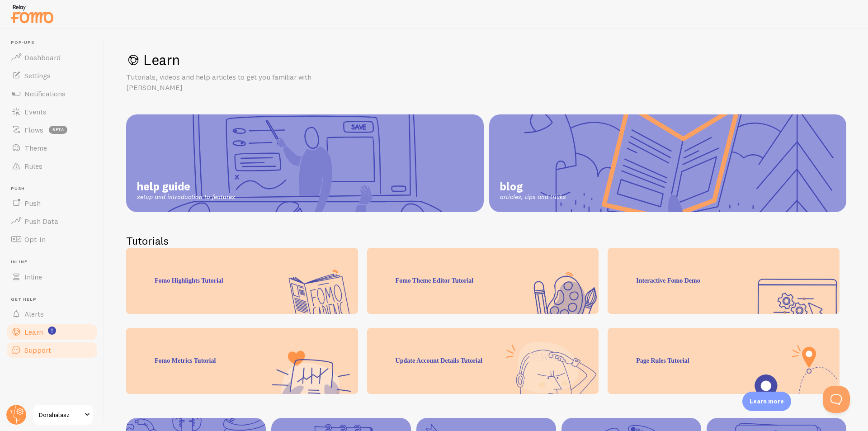  What do you see at coordinates (60, 415) in the screenshot?
I see `span: Dorahalasz` at bounding box center [60, 415].